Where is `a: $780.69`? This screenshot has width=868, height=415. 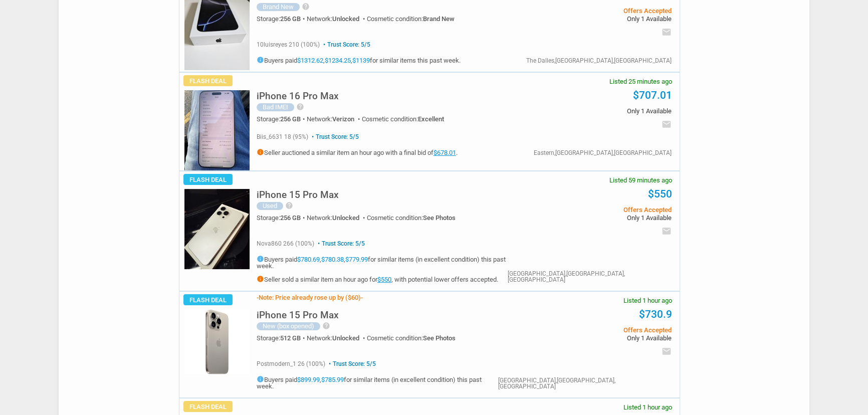 a: $780.69 is located at coordinates (308, 259).